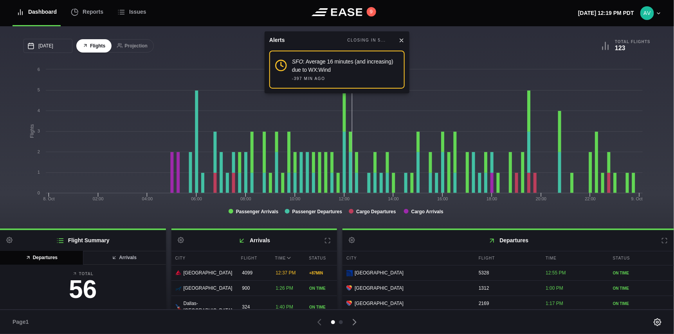 The image size is (674, 334). I want to click on button: 9, so click(371, 12).